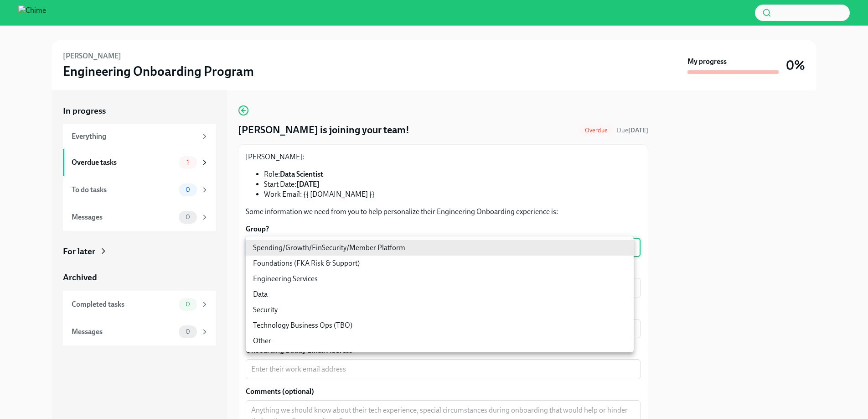 The width and height of the screenshot is (868, 419). Describe the element at coordinates (440, 341) in the screenshot. I see `li: Other` at that location.